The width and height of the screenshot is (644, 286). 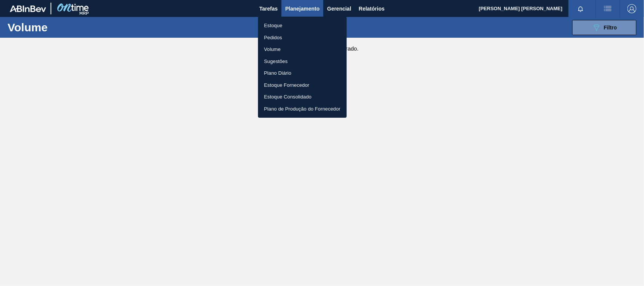 I want to click on li: Volume, so click(x=302, y=49).